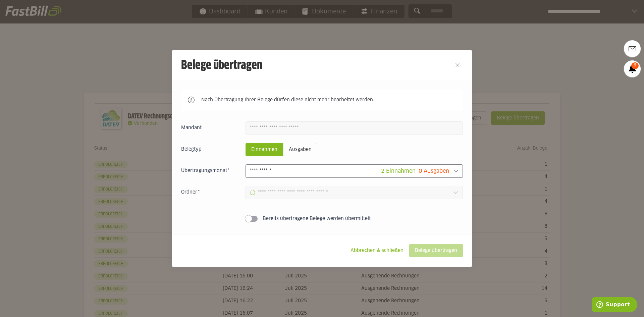 The height and width of the screenshot is (317, 644). I want to click on span: Support, so click(26, 8).